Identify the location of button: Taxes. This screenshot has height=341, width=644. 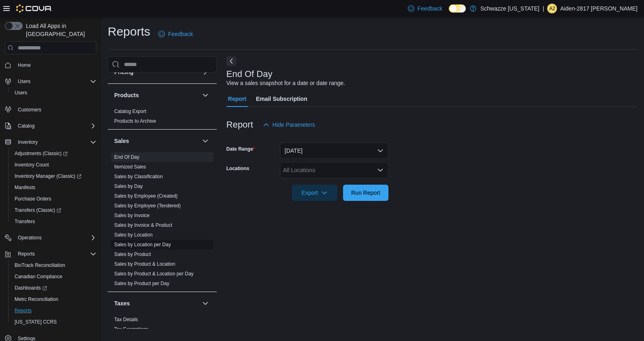
(205, 303).